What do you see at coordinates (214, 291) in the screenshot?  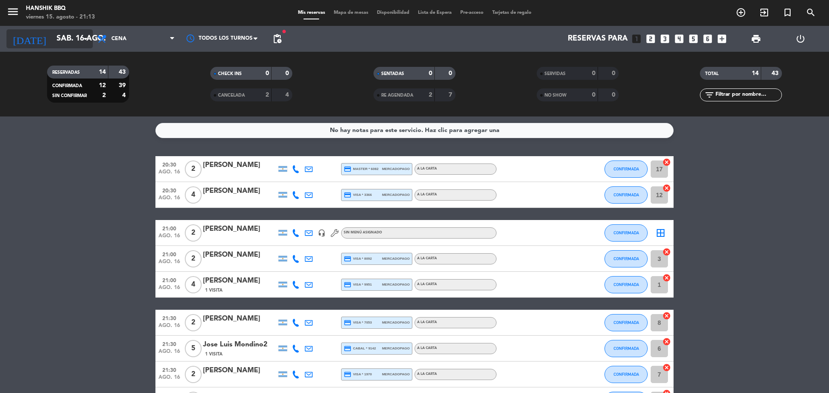 I see `span: 1 Visita` at bounding box center [214, 291].